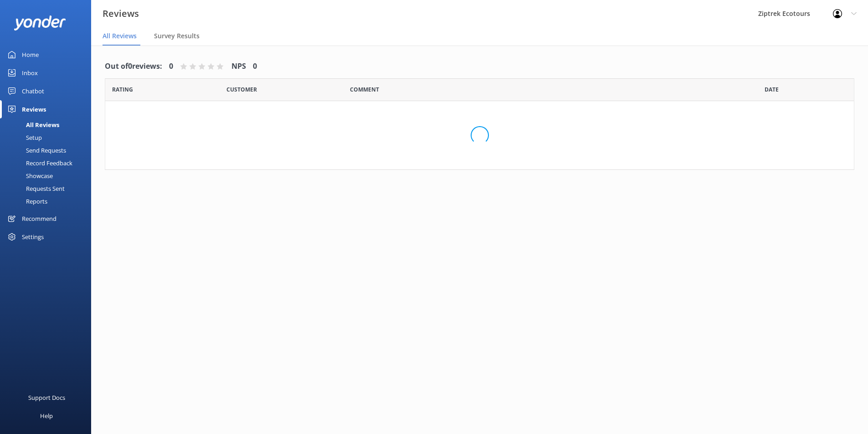 Image resolution: width=868 pixels, height=434 pixels. I want to click on div: Send Requests, so click(35, 150).